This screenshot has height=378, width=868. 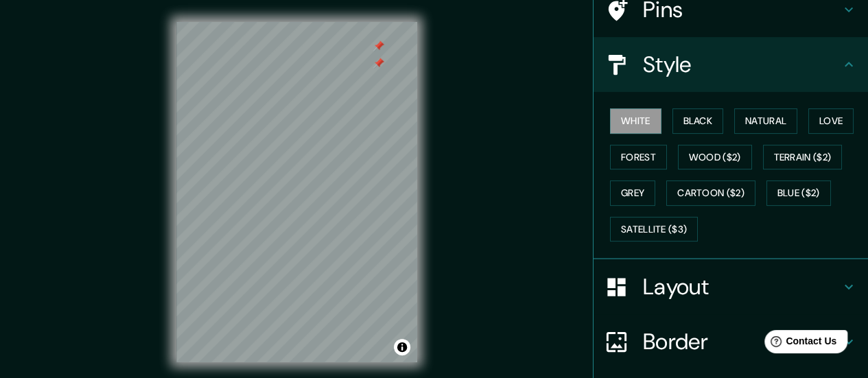 What do you see at coordinates (715, 157) in the screenshot?
I see `button: Wood ($2)` at bounding box center [715, 157].